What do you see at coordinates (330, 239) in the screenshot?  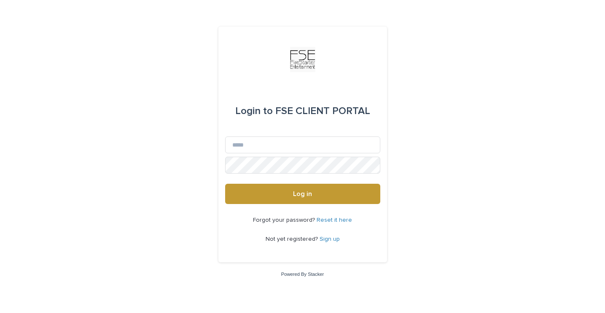 I see `a: Sign up` at bounding box center [330, 239].